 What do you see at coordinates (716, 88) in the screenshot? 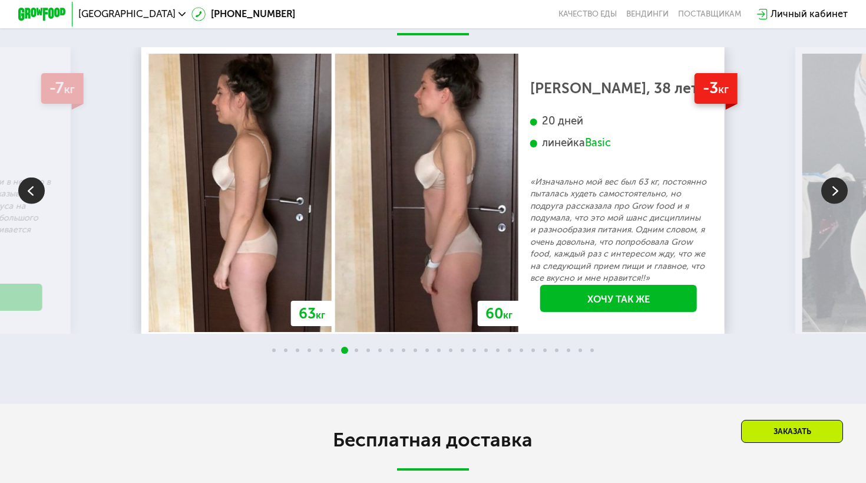
I see `div: -3` at bounding box center [716, 88].